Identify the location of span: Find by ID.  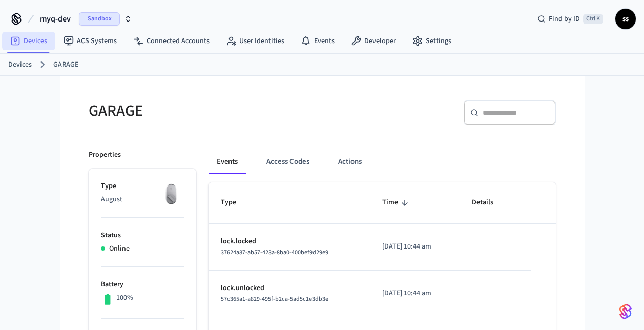
(564, 19).